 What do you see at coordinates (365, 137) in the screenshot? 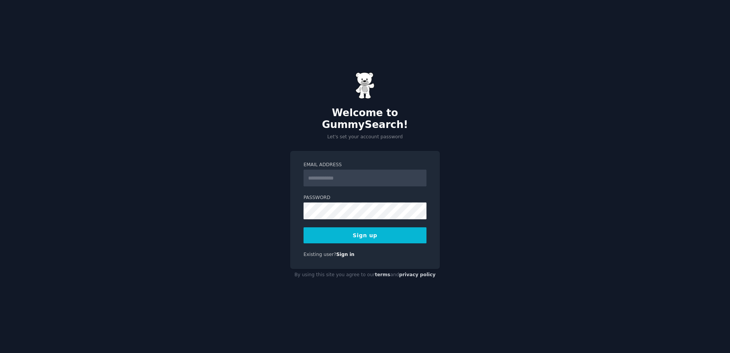
I see `p: Let's set your account password` at bounding box center [365, 137].